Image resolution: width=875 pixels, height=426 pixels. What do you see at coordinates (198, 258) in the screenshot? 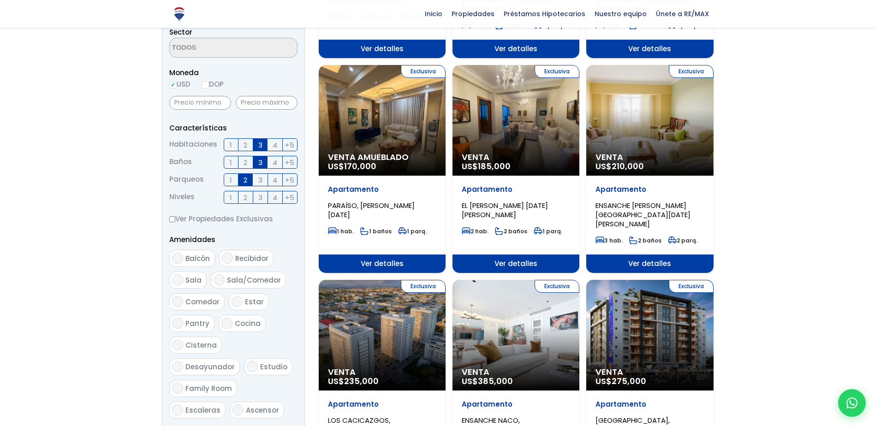
I see `span: Balcón` at bounding box center [198, 258].